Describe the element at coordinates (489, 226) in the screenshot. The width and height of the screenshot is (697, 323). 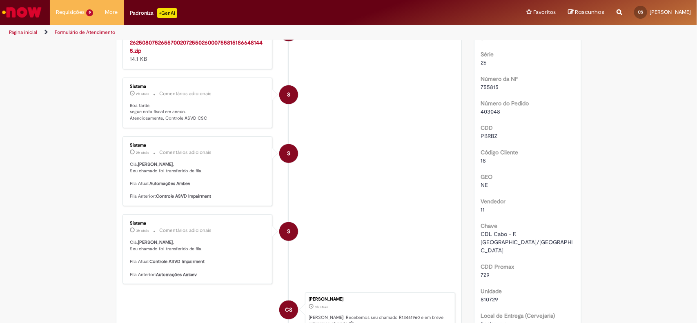
I see `b: Chave` at that location.